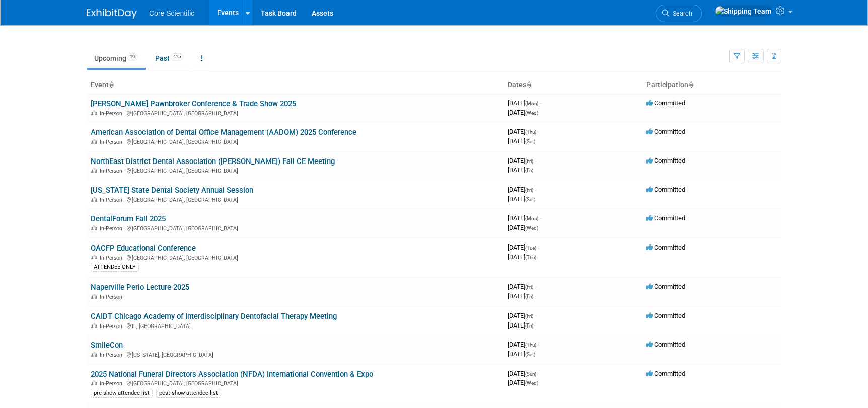  Describe the element at coordinates (169, 59) in the screenshot. I see `a: Past415` at that location.